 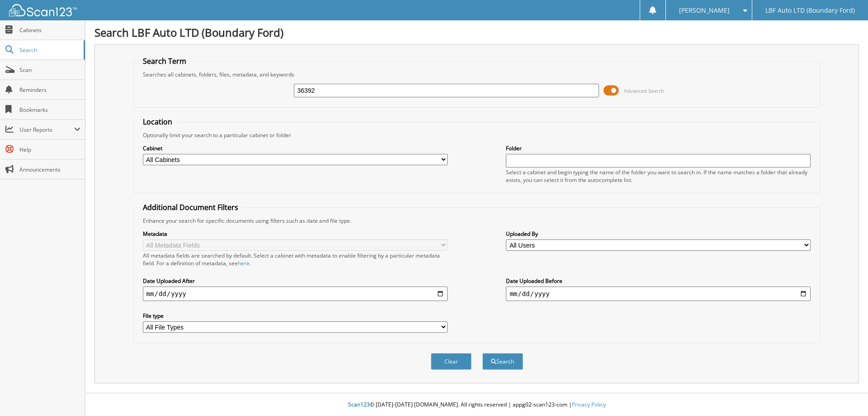 I want to click on span: Search, so click(x=49, y=50).